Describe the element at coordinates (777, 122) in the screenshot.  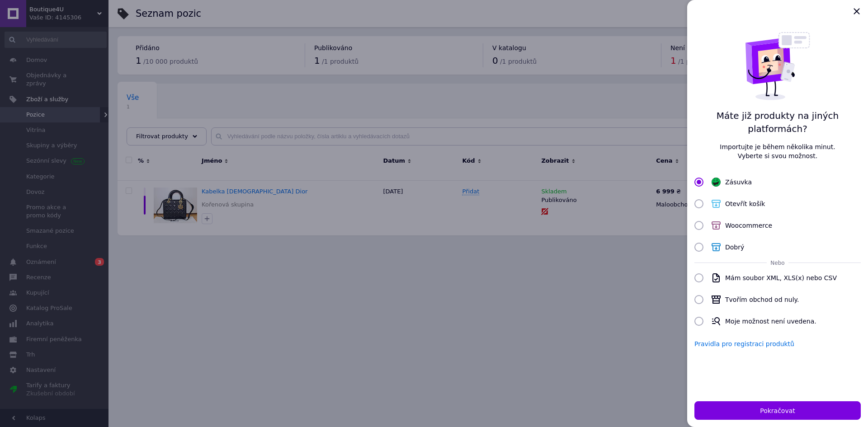
I see `font: Máte již produkty na jiných platformách?` at that location.